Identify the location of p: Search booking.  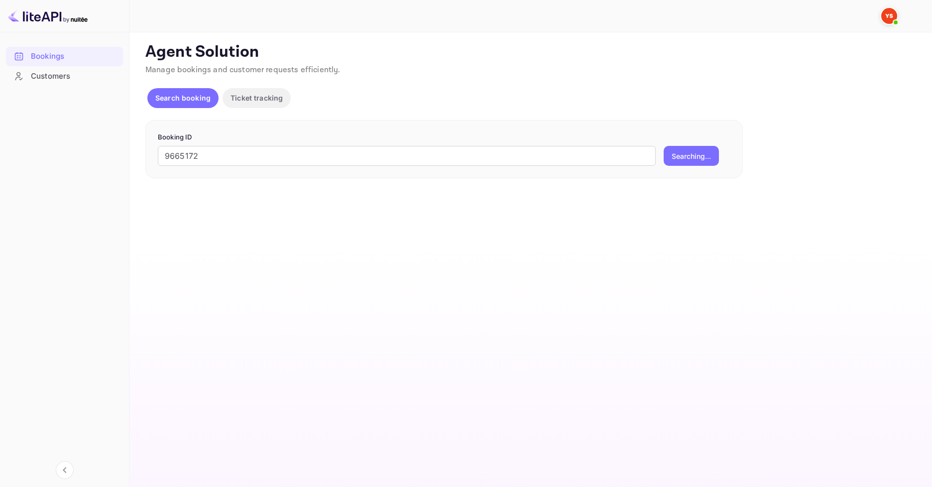
(183, 98).